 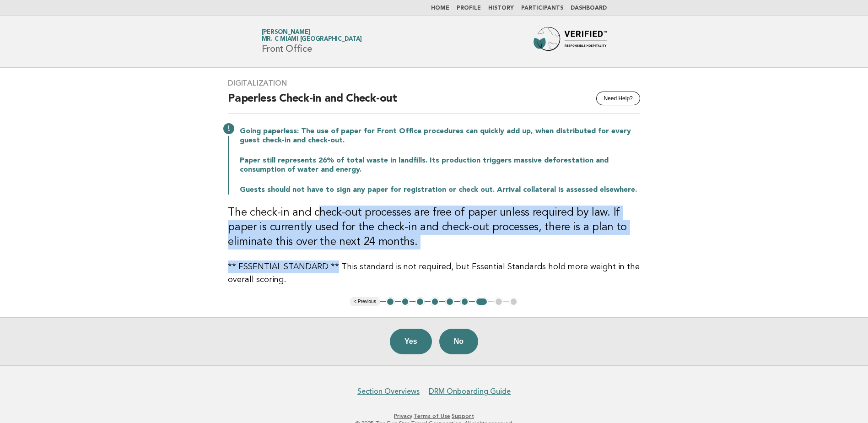 What do you see at coordinates (411, 342) in the screenshot?
I see `button: Yes` at bounding box center [411, 342].